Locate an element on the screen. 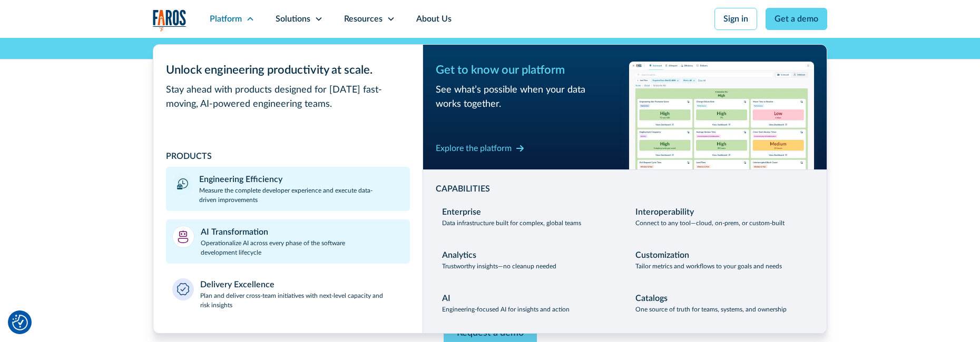 This screenshot has width=980, height=342. a: Delivery ExcellencePlan and deliver cross-team initiatives with next-level capacity and risk insi... is located at coordinates (288, 294).